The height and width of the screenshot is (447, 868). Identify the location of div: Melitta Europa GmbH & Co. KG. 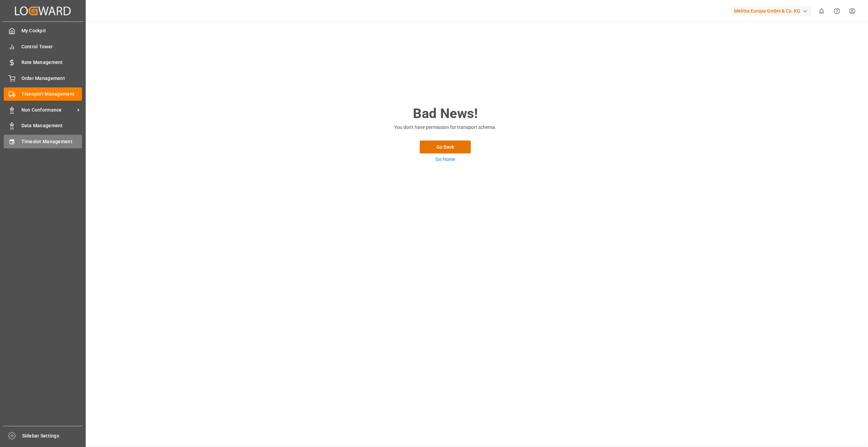
(771, 11).